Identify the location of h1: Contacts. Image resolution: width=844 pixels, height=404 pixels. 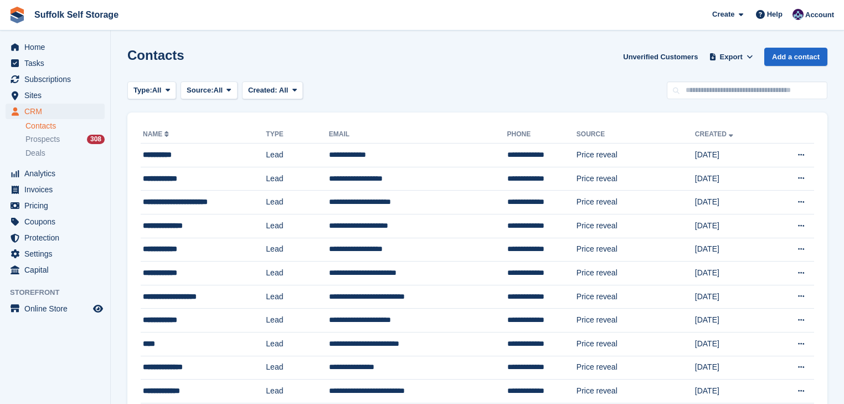
(156, 55).